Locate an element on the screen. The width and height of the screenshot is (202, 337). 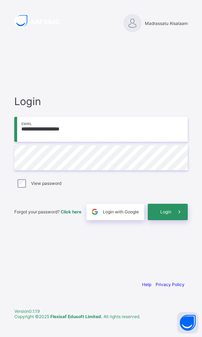
button: Open asap is located at coordinates (187, 323).